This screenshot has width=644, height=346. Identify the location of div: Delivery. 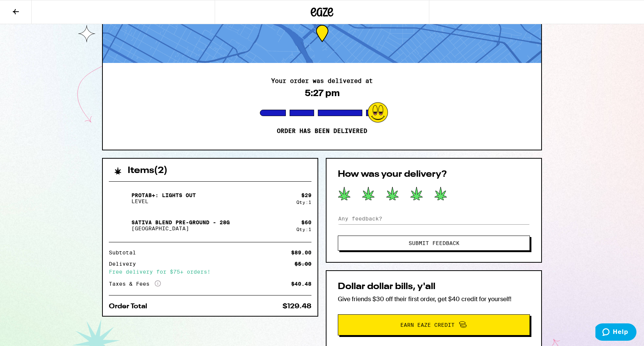
(125, 264).